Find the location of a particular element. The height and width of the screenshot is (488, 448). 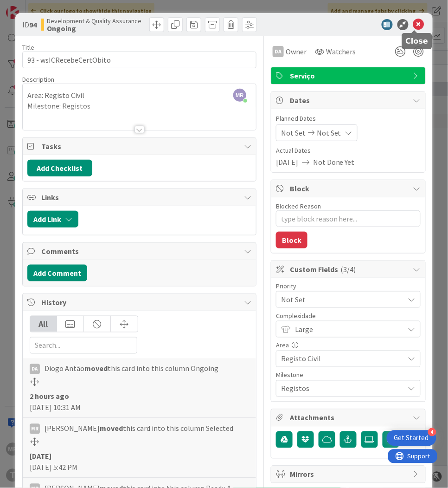

div: Get Started is located at coordinates (411, 438).